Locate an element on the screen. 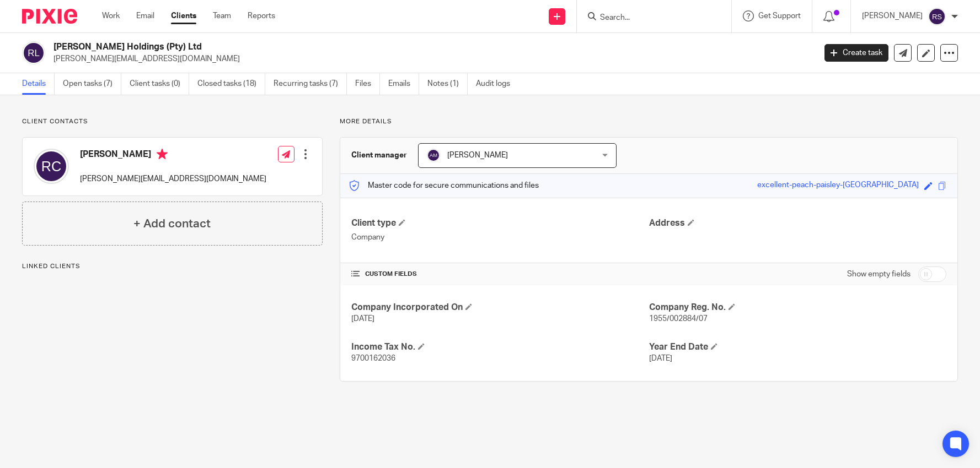 The height and width of the screenshot is (468, 980). span: Get Support is located at coordinates (779, 16).